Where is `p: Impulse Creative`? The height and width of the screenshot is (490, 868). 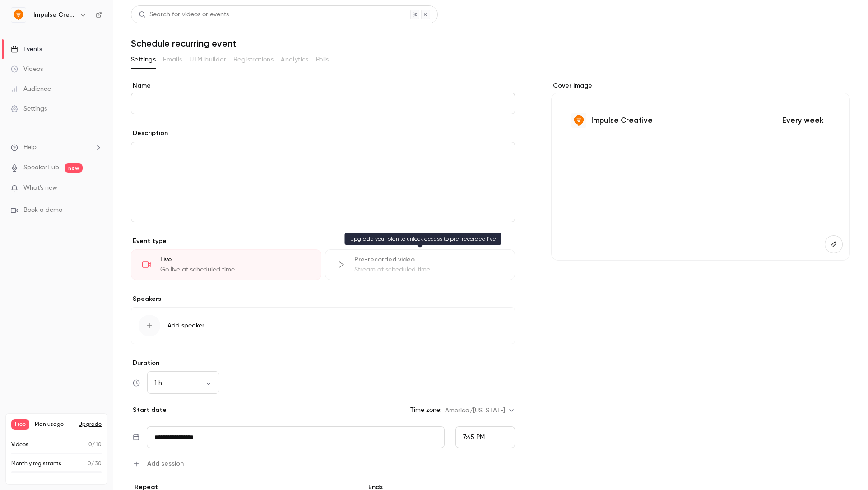 p: Impulse Creative is located at coordinates (622, 120).